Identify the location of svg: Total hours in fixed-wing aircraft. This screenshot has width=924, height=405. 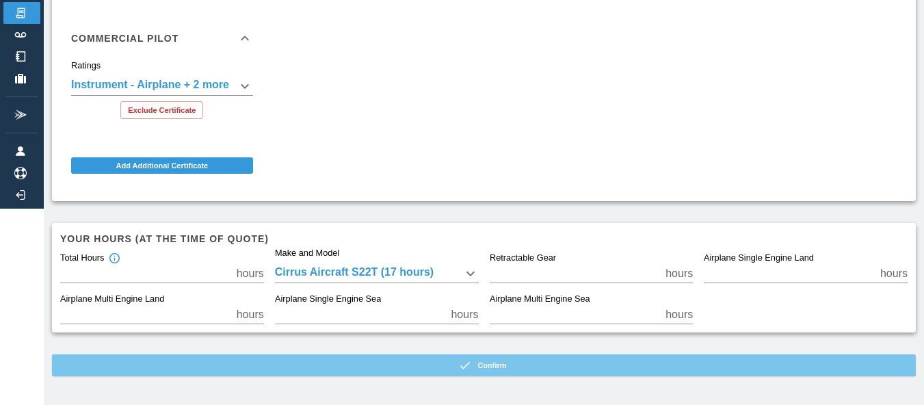
(114, 258).